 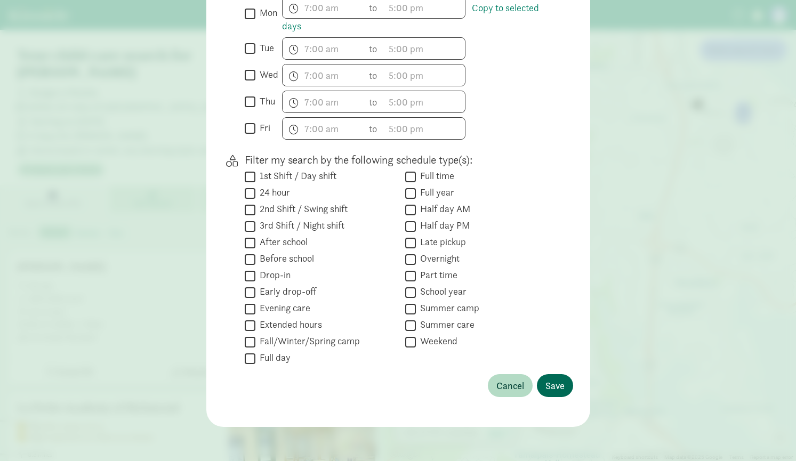 What do you see at coordinates (267, 75) in the screenshot?
I see `label: wed` at bounding box center [267, 75].